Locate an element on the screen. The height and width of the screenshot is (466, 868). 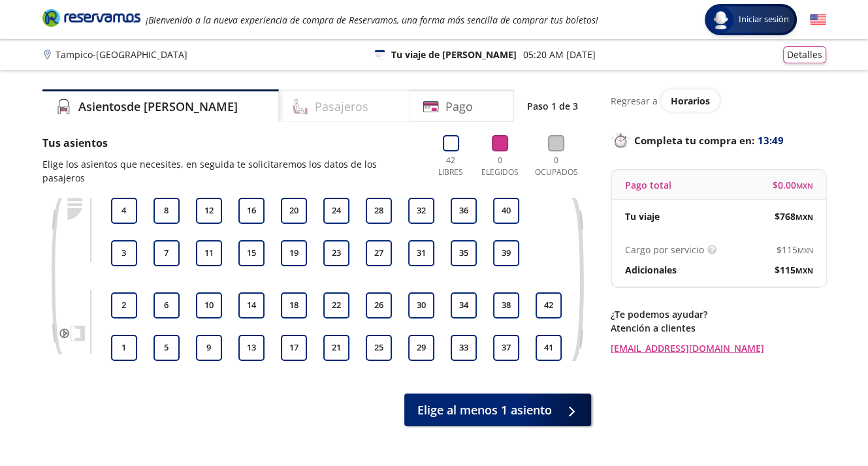
button: 32 is located at coordinates (421, 211).